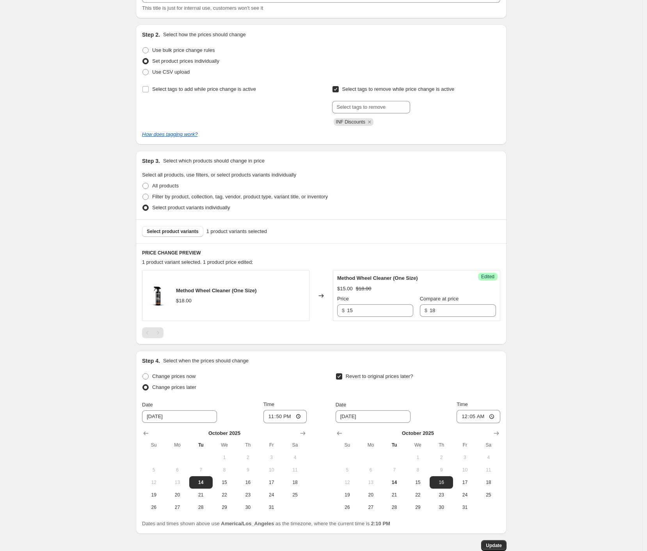 This screenshot has height=551, width=647. Describe the element at coordinates (206, 361) in the screenshot. I see `p: Select when the prices should change` at that location.